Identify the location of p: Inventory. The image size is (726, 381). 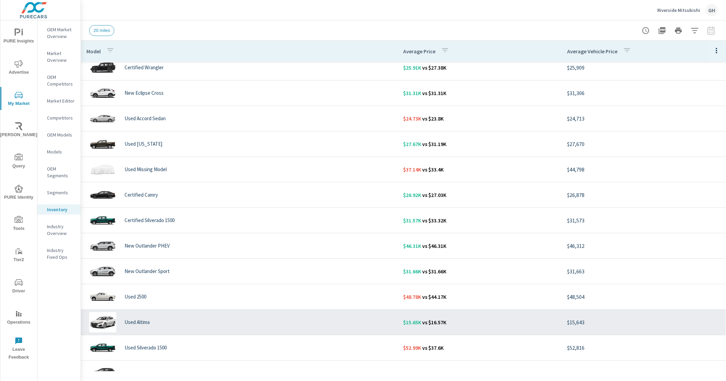
(61, 210).